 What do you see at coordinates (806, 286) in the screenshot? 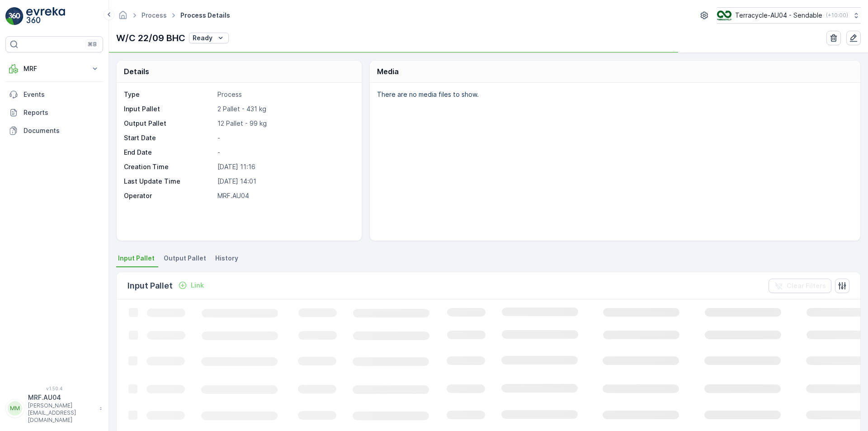
I see `p: Clear Filters` at bounding box center [806, 286].